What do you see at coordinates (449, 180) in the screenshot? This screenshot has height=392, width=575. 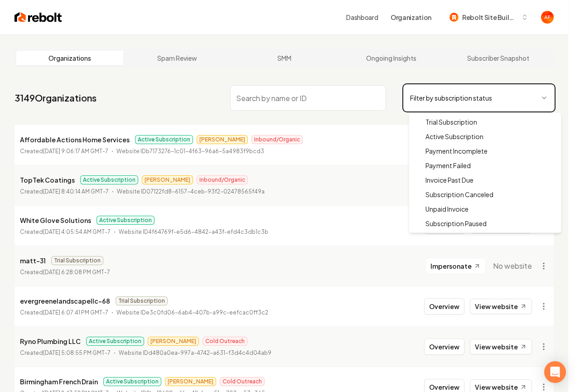 I see `span: Invoice Past Due` at bounding box center [449, 180].